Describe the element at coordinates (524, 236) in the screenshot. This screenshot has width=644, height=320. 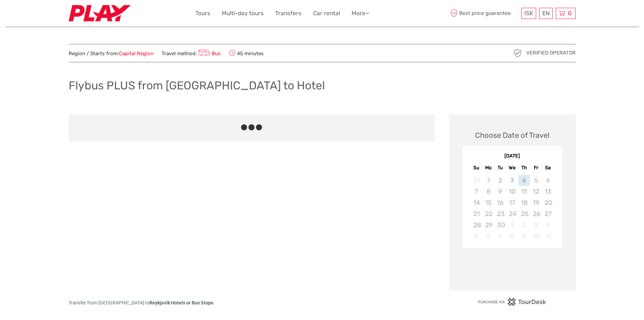
I see `div: Not available Thursday, October 9th, 2025` at that location.